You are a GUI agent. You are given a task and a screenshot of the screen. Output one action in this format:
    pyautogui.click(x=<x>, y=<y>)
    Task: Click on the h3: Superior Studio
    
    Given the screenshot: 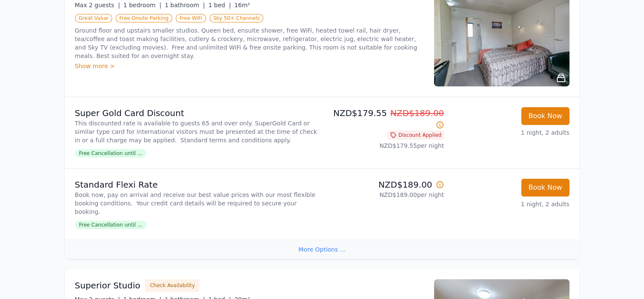 What is the action you would take?
    pyautogui.click(x=107, y=286)
    